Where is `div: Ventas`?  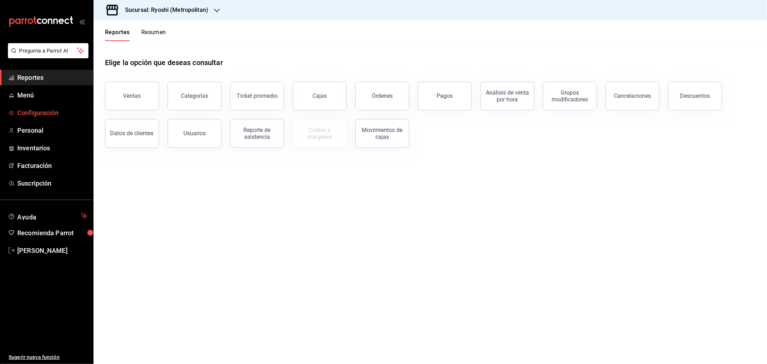
div: Ventas is located at coordinates (132, 96).